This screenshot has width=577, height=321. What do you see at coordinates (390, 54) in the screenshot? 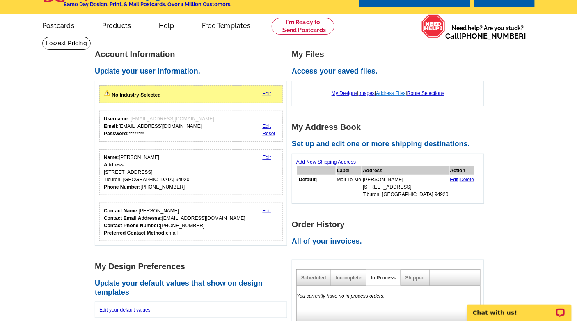
I see `h1: My Files` at bounding box center [390, 54].